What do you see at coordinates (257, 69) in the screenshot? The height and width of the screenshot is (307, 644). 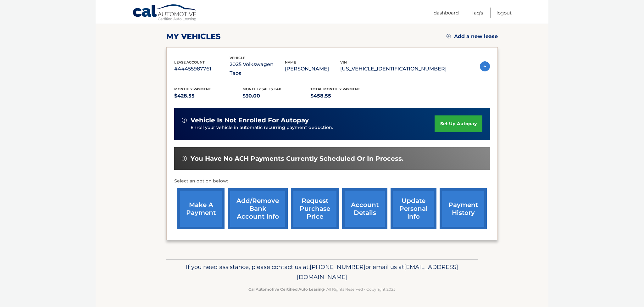 I see `p: 2025 Volkswagen Taos` at bounding box center [257, 69].